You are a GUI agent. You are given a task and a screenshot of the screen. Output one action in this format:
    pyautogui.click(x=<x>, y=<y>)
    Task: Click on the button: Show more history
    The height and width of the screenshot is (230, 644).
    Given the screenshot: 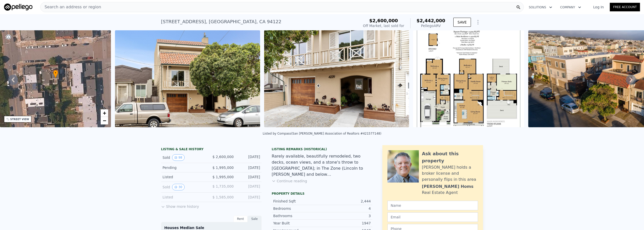 What is the action you would take?
    pyautogui.click(x=180, y=205)
    